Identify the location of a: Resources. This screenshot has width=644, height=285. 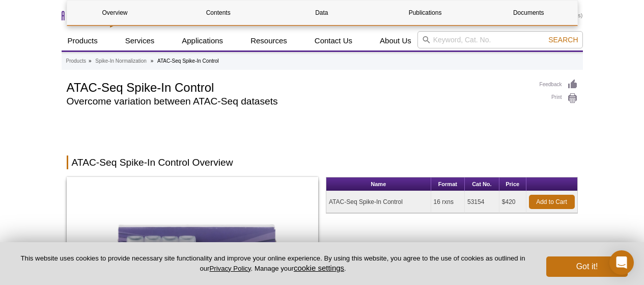
(269, 41).